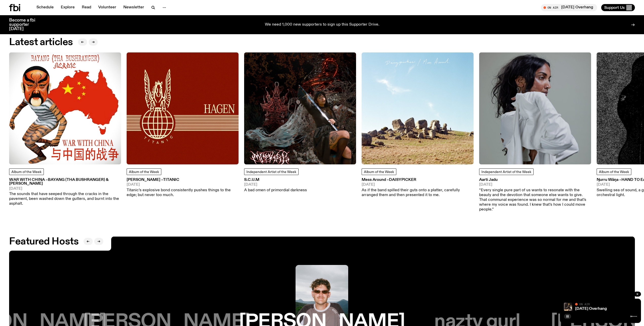  What do you see at coordinates (41, 42) in the screenshot?
I see `h2: Latest articles` at bounding box center [41, 42].